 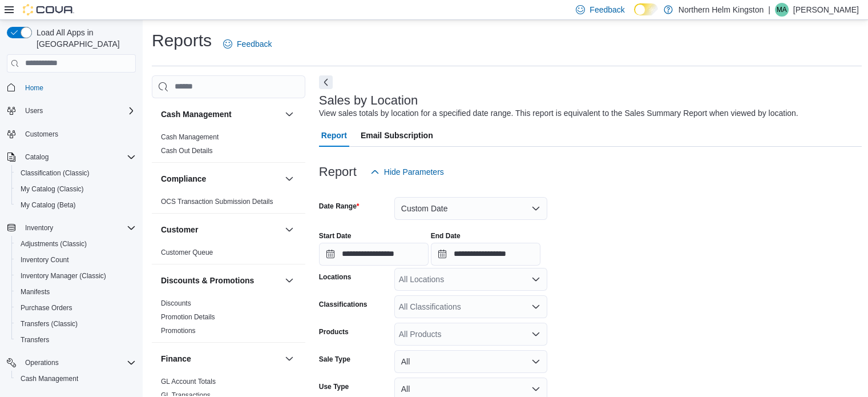 What do you see at coordinates (78, 111) in the screenshot?
I see `span: Users` at bounding box center [78, 111].